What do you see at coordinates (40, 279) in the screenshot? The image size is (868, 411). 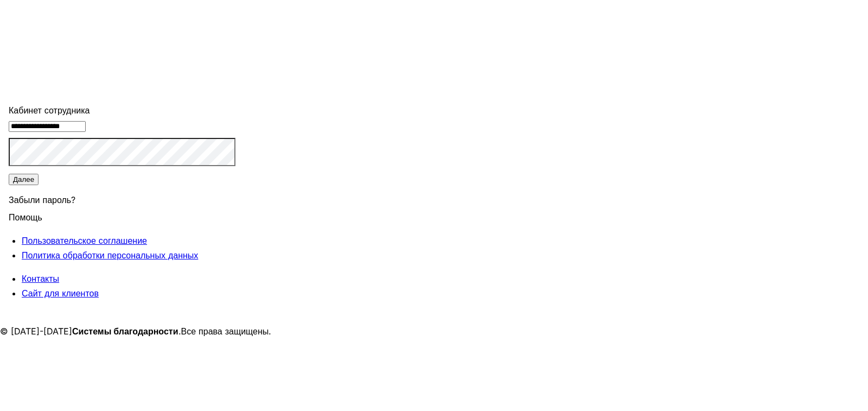 I see `span: Контакты` at bounding box center [40, 279].